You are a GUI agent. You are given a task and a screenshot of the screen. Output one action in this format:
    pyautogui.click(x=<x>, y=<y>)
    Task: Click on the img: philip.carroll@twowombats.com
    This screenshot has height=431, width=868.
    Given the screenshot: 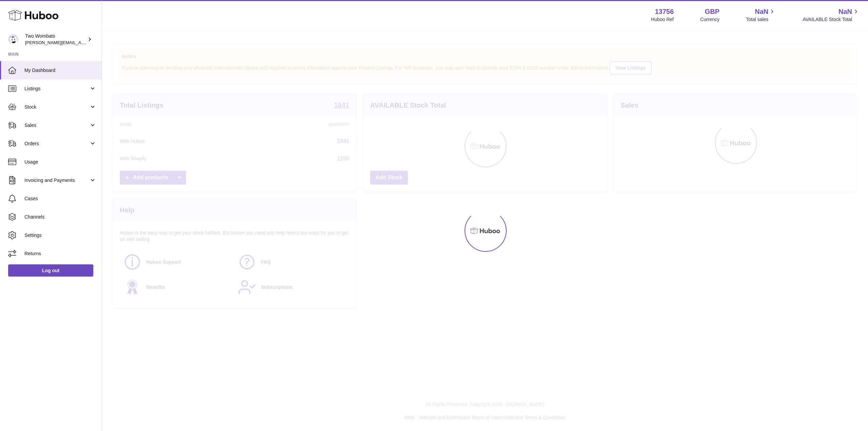 What is the action you would take?
    pyautogui.click(x=13, y=40)
    